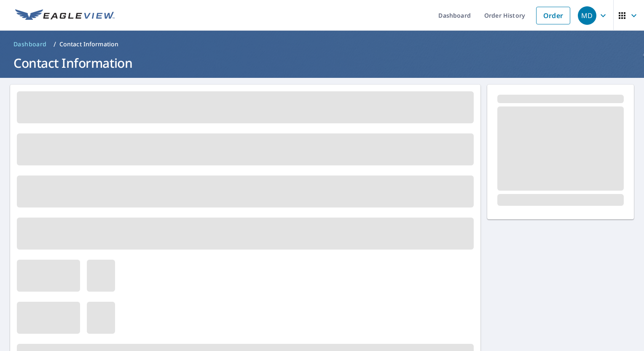 This screenshot has height=351, width=644. What do you see at coordinates (322, 45) in the screenshot?
I see `nav: breadcrumb` at bounding box center [322, 45].